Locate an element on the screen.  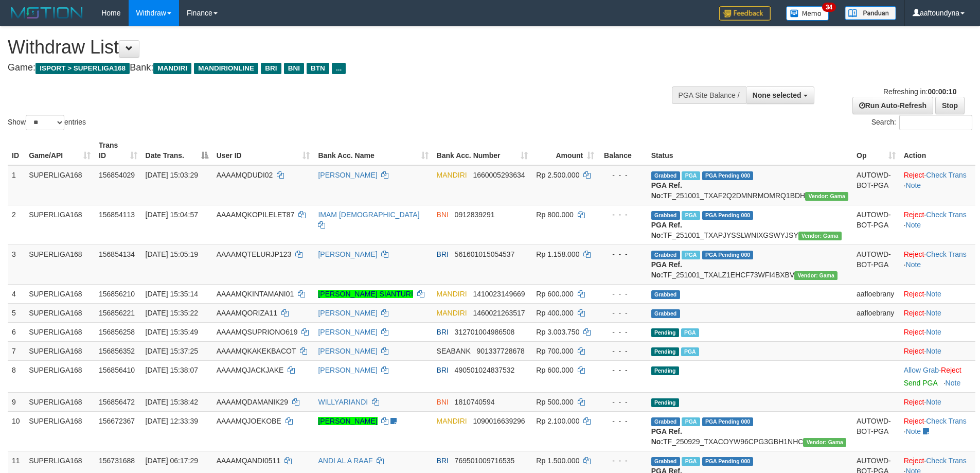
span: MANDIRIONLINE is located at coordinates (226, 69).